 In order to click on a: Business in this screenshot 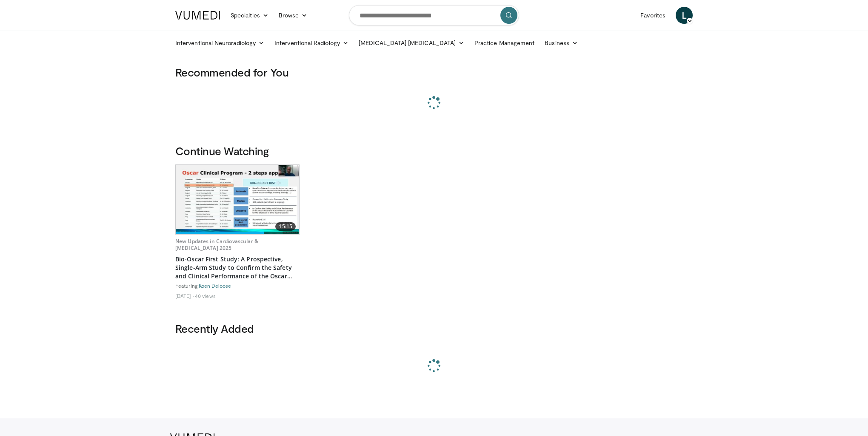, I will do `click(561, 43)`.